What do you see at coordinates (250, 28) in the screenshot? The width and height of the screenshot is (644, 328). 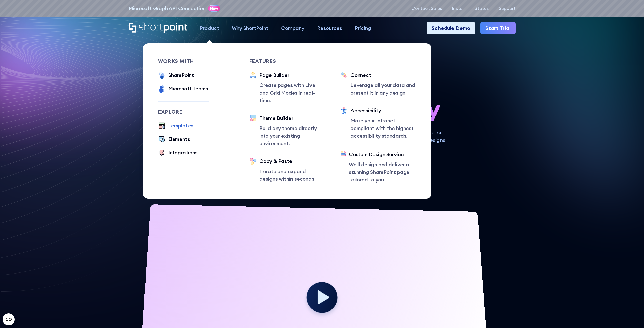 I see `a: Why ShortPoint` at bounding box center [250, 28].